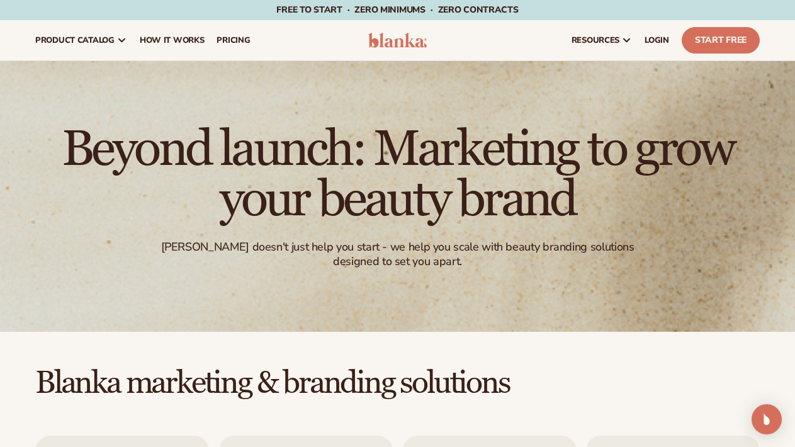 Image resolution: width=795 pixels, height=447 pixels. What do you see at coordinates (397, 9) in the screenshot?
I see `span: Free to start · ZERO minimums · ZERO contracts` at bounding box center [397, 9].